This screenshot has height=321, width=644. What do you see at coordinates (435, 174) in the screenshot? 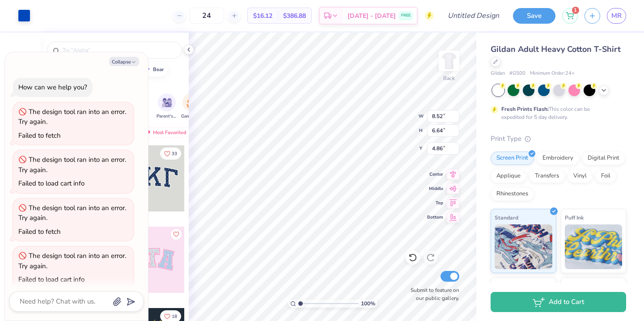
I see `span: Center` at bounding box center [435, 174].